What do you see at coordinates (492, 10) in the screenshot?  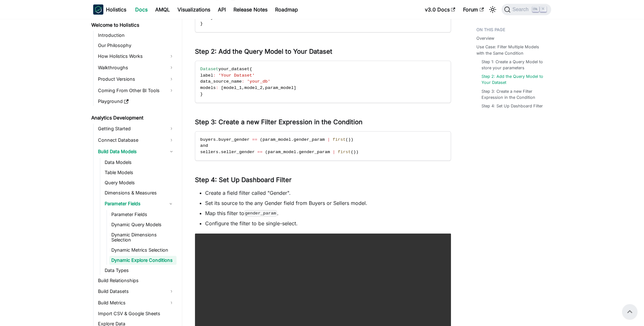 I see `button: Switch between dark and light mode (currently light mode)` at bounding box center [492, 10].